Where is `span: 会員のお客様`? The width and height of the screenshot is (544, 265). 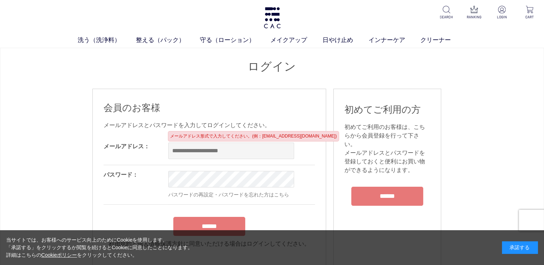 span: 会員のお客様 is located at coordinates (132, 108).